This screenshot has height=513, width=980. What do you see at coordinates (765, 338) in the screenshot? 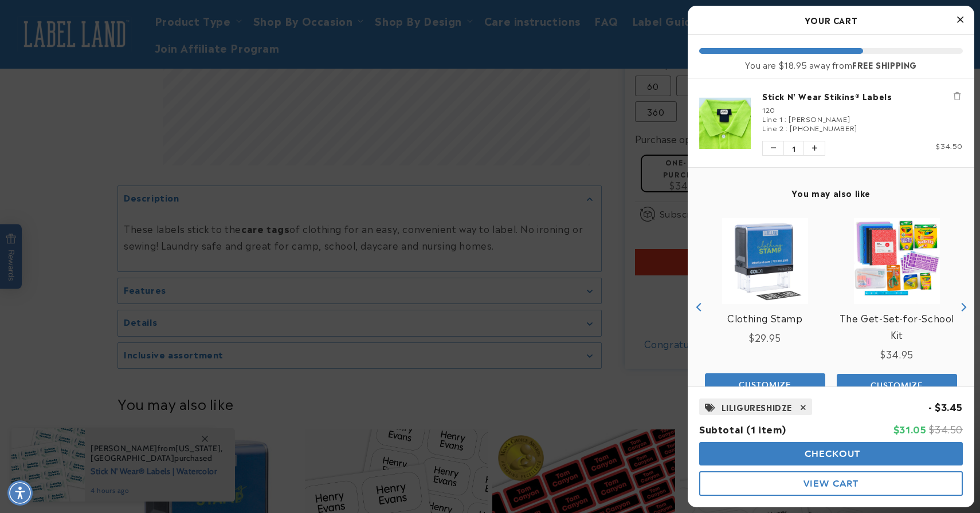
I see `span: $29.95` at bounding box center [765, 338].